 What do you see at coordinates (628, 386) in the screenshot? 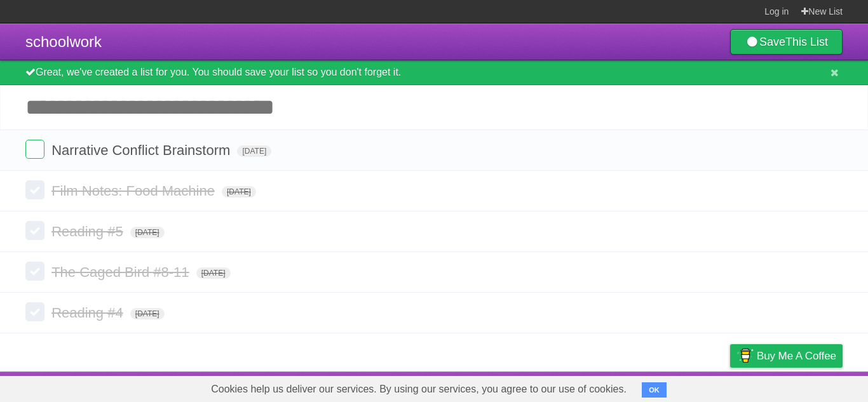
I see `a: Developers` at bounding box center [628, 386].